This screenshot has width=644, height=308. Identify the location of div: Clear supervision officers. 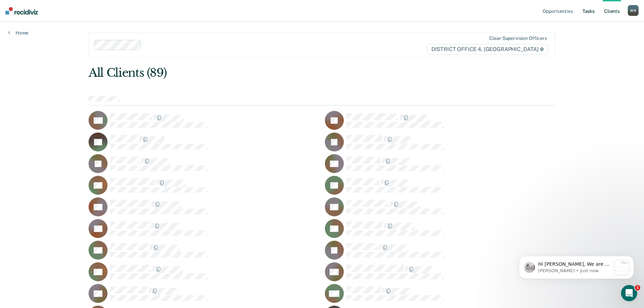
(518, 38).